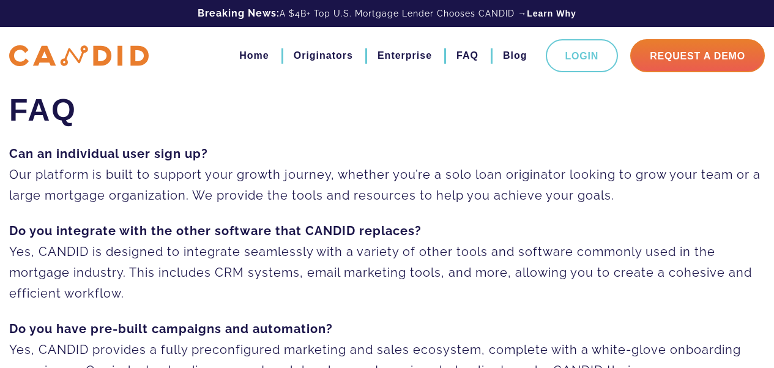 This screenshot has width=774, height=368. What do you see at coordinates (171, 328) in the screenshot?
I see `strong: Do you have pre-built campaigns and automation?` at bounding box center [171, 328].